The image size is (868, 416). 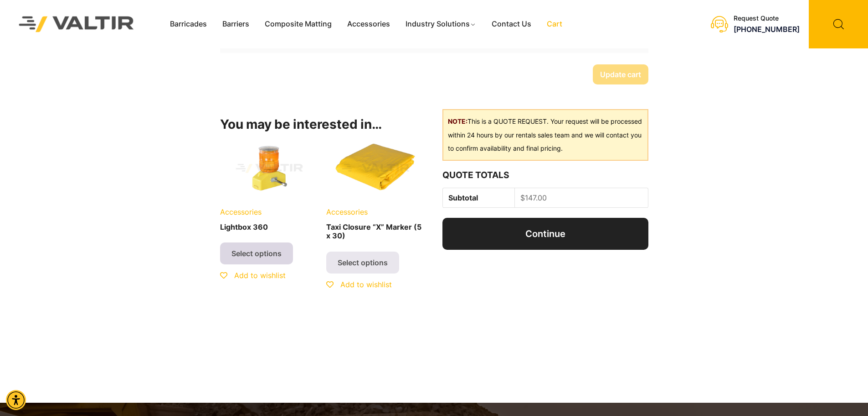 What do you see at coordinates (555, 24) in the screenshot?
I see `a: Cart` at bounding box center [555, 24].